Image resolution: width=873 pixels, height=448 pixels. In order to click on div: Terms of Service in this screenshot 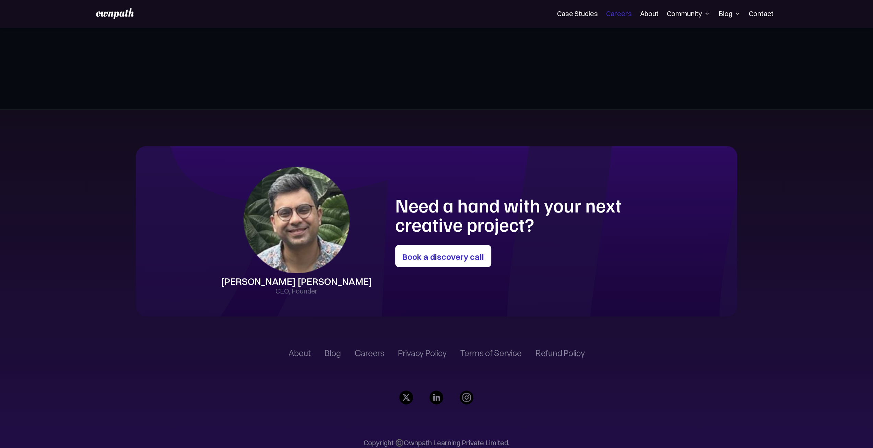, I will do `click(491, 353)`.